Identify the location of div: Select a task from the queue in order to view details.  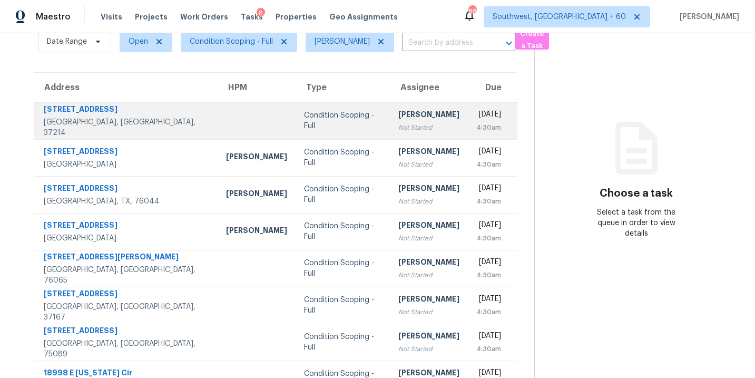
(636, 223).